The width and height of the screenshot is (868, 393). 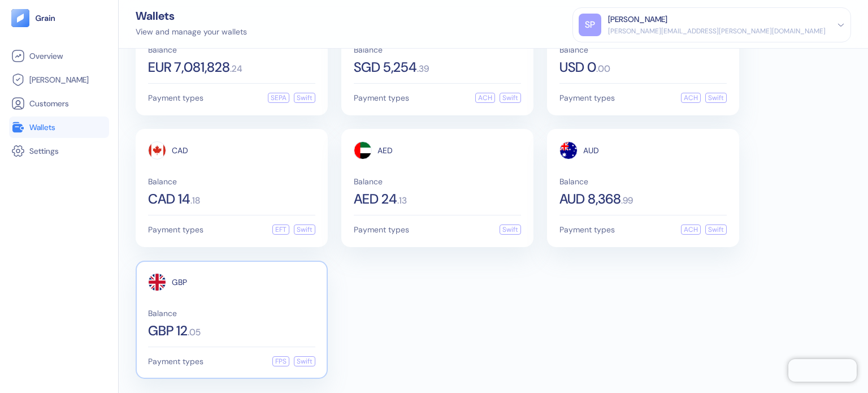 What do you see at coordinates (386, 68) in the screenshot?
I see `span: SGD 5,254` at bounding box center [386, 68].